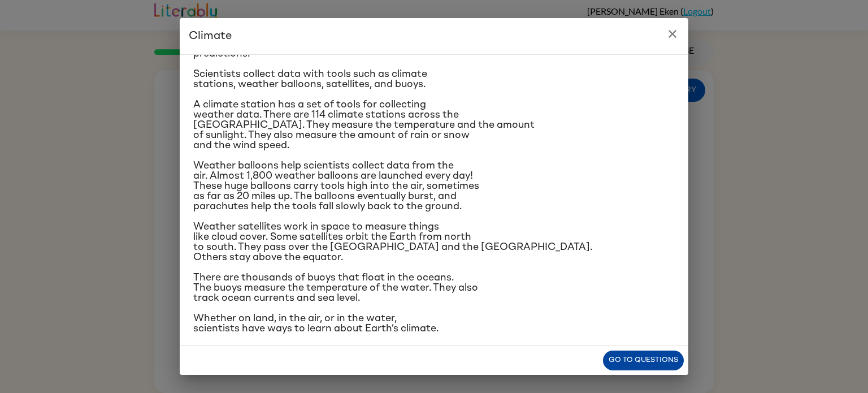 This screenshot has width=868, height=393. I want to click on span: Weather balloons help scientists collect data from the air. Almost 1,800 weather balloons are lau..., so click(336, 186).